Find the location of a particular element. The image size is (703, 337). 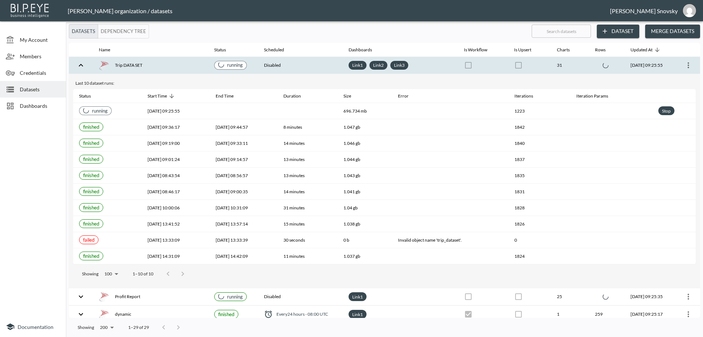

th: 1.046 gb is located at coordinates (365, 143).